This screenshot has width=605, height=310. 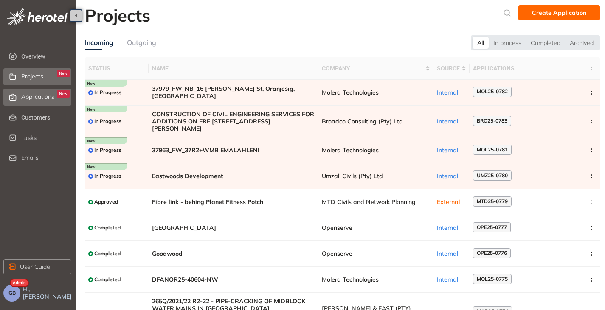 I want to click on span: MOL25-0775, so click(x=492, y=279).